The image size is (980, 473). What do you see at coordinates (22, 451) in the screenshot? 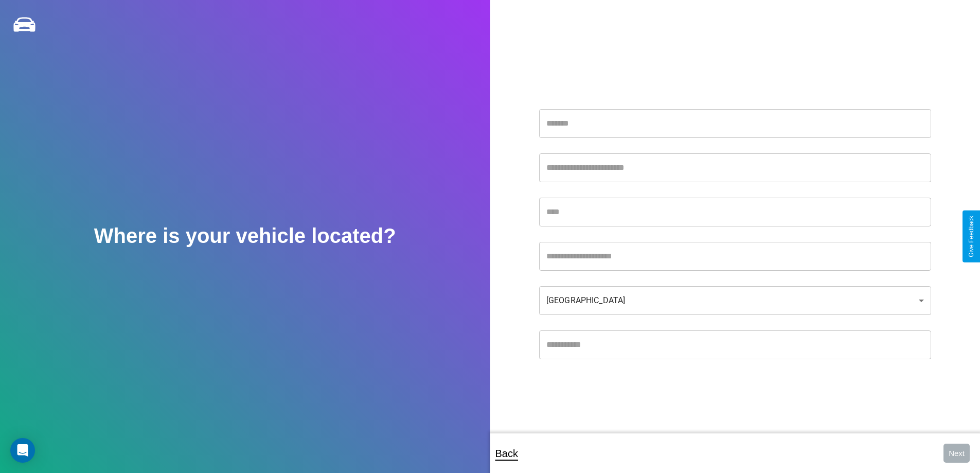
I see `div: Open Intercom Messenger` at bounding box center [22, 451].